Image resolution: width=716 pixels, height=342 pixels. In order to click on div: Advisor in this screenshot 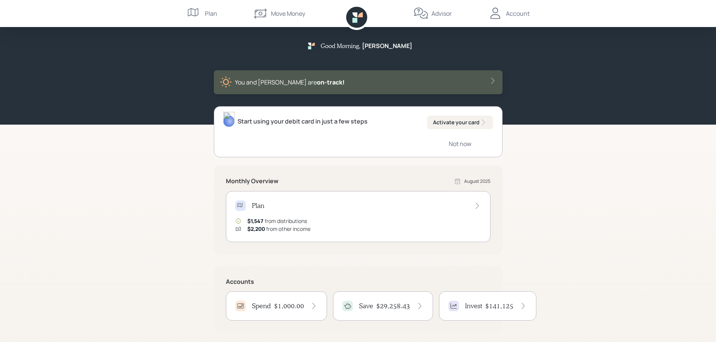, I will do `click(441, 14)`.